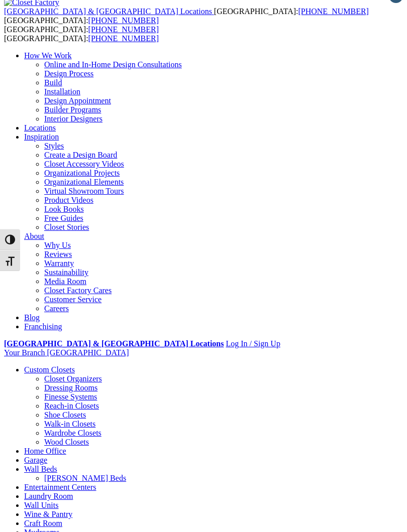 This screenshot has width=407, height=532. I want to click on a: Closet Factory Cares, so click(78, 290).